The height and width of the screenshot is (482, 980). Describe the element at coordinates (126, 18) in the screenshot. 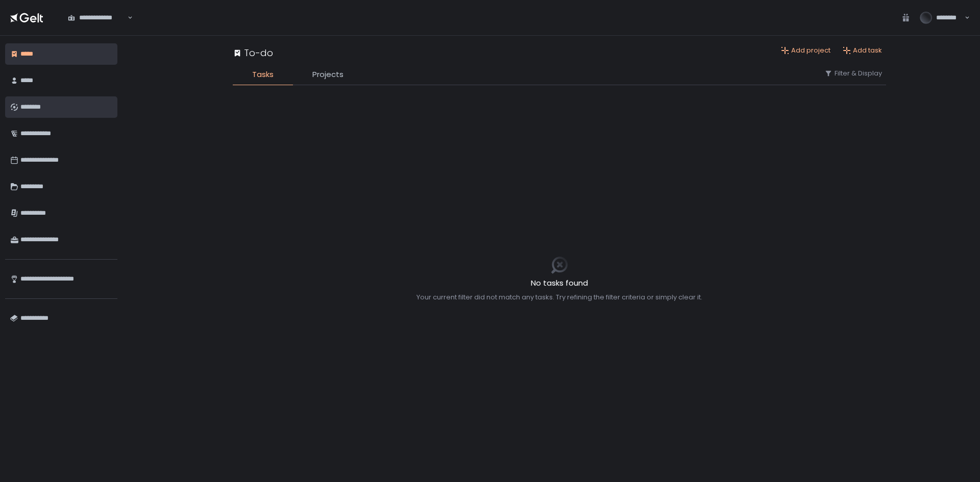

I see `input: Search for option` at that location.